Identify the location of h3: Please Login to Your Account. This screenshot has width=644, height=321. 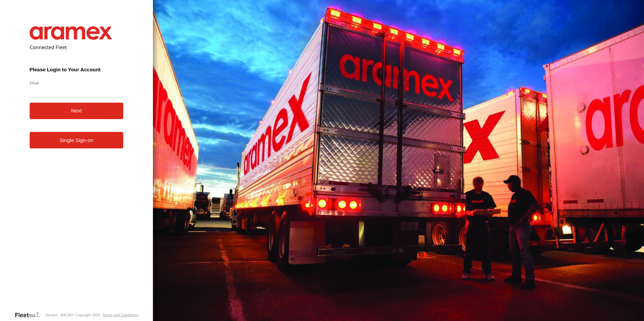
(77, 70).